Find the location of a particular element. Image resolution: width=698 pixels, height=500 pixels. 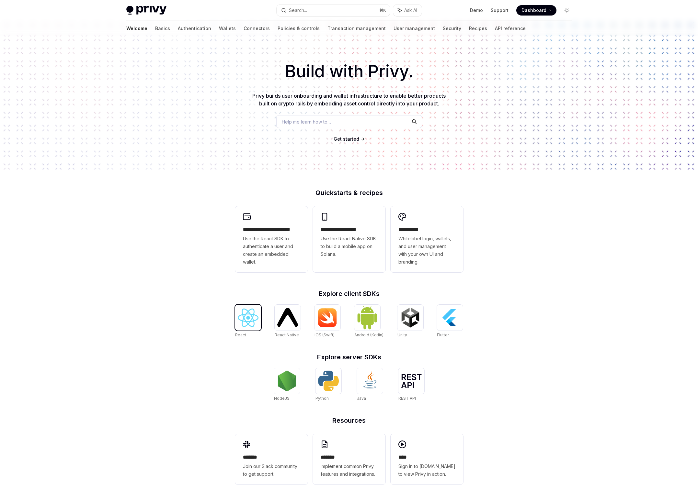

h1: Build with Privy. is located at coordinates (349, 72).